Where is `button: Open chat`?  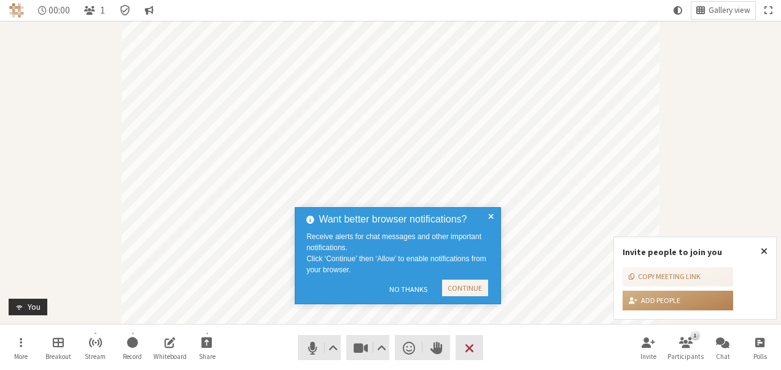 button: Open chat is located at coordinates (723, 348).